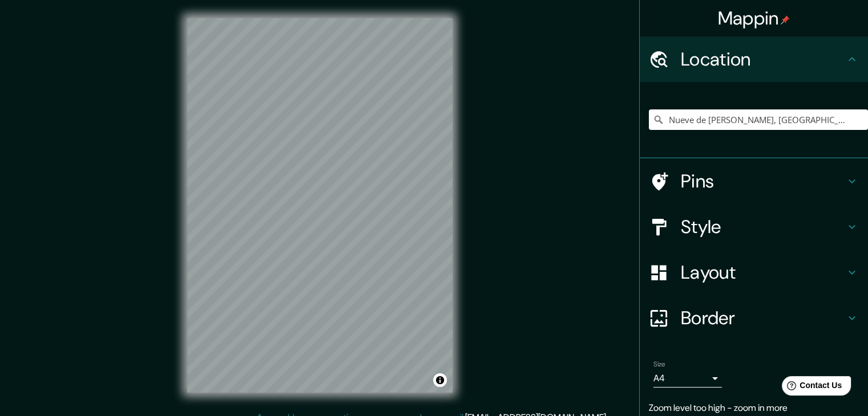  What do you see at coordinates (754, 272) in the screenshot?
I see `div: Layout` at bounding box center [754, 272].